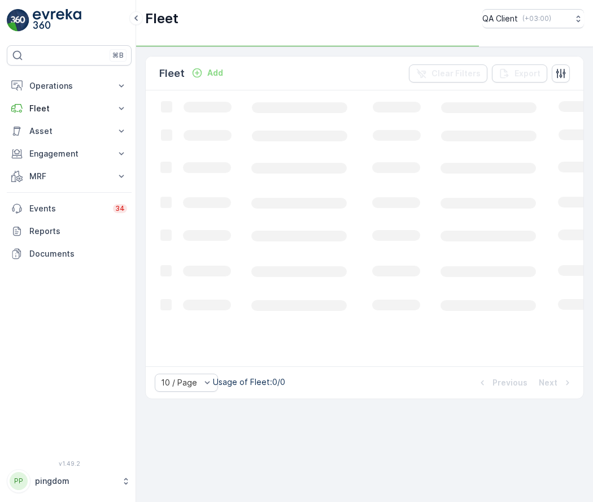  I want to click on p: Documents, so click(78, 254).